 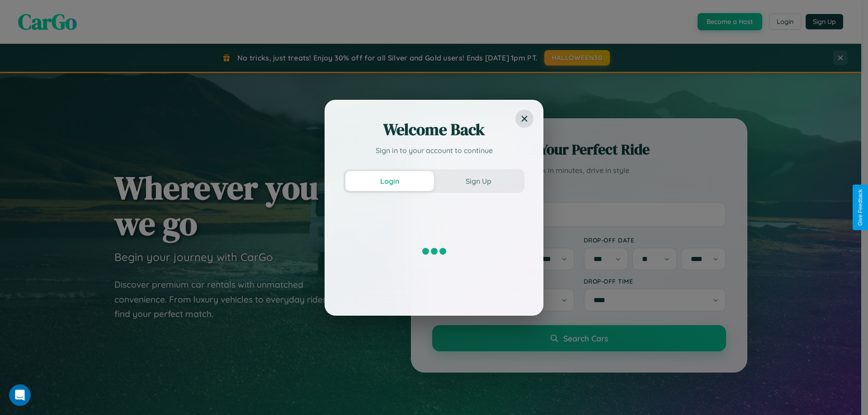 I want to click on div: Give Feedback, so click(x=860, y=207).